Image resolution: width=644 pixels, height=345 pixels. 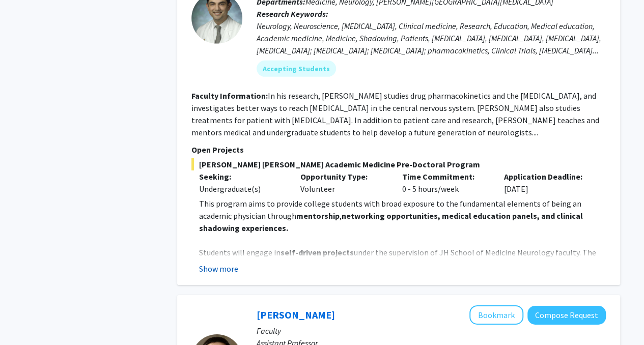 What do you see at coordinates (343, 182) in the screenshot?
I see `div: Volunteer` at bounding box center [343, 182].